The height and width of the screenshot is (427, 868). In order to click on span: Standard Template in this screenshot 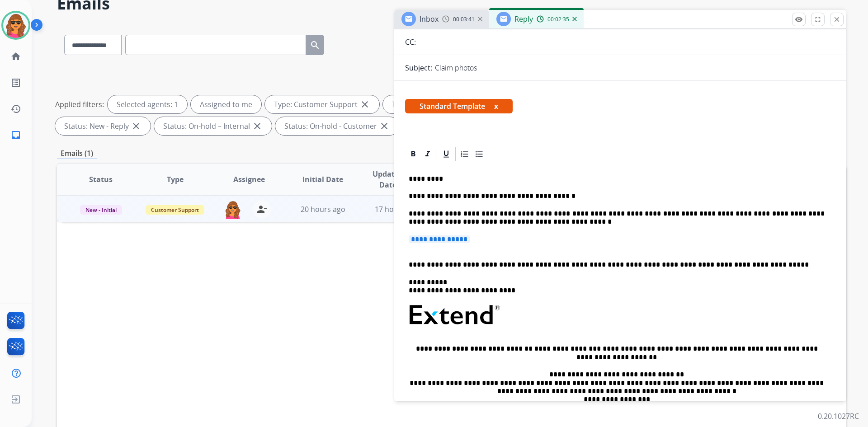, I will do `click(459, 106)`.